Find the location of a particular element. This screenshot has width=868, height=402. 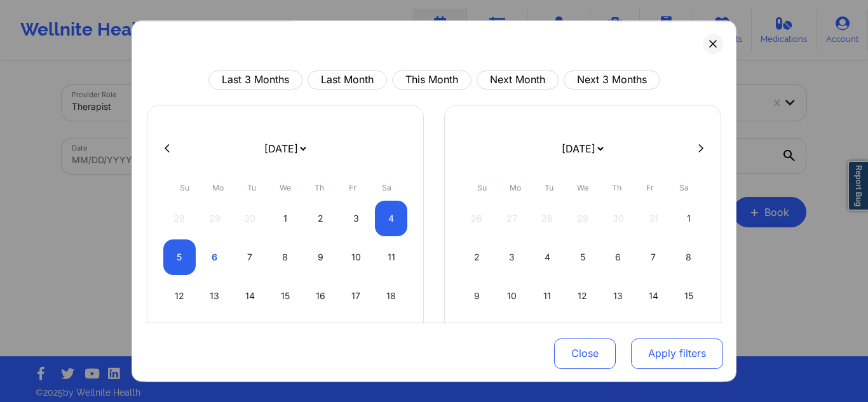

div: Wed Oct 01 2025 is located at coordinates (286, 218).